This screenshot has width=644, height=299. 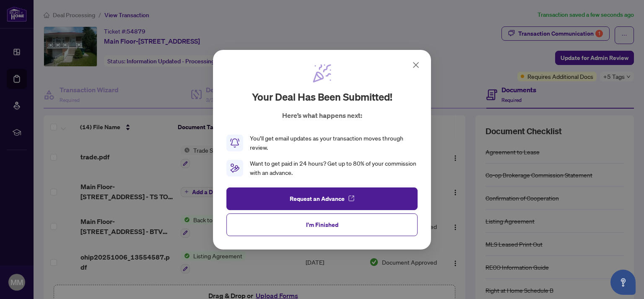 I want to click on p: Here’s what happens next:, so click(x=322, y=115).